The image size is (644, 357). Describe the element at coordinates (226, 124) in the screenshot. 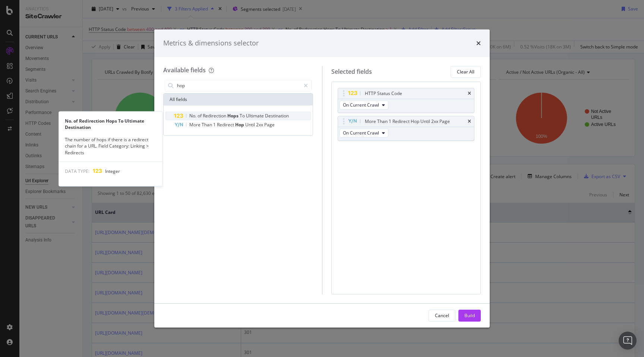

I see `span: Redirect` at that location.